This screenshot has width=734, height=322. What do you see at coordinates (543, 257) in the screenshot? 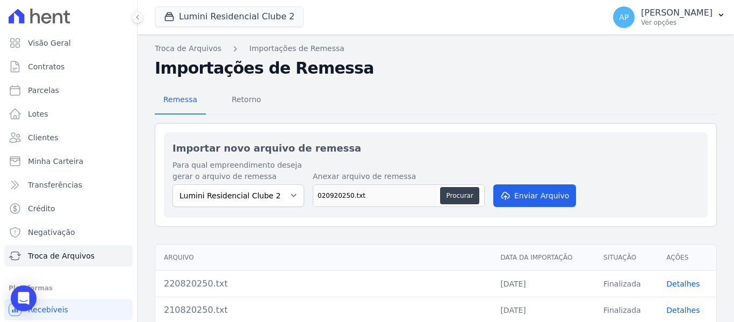
I see `th: Data da Importação` at bounding box center [543, 257].